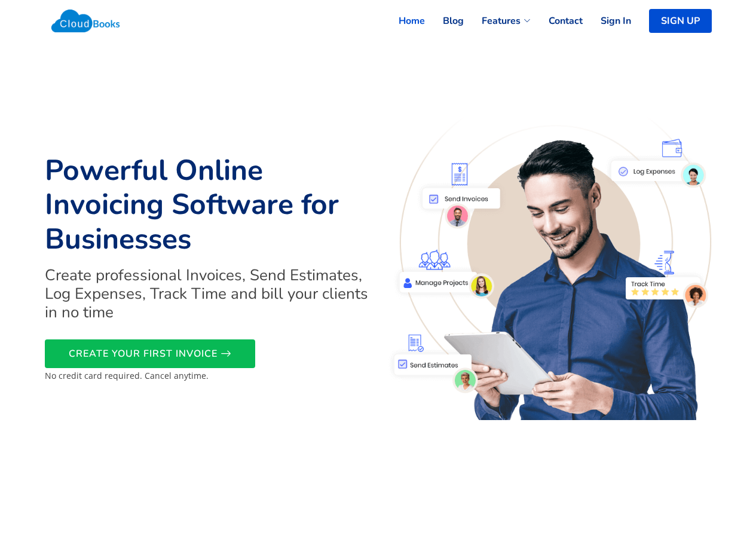 The height and width of the screenshot is (536, 756). What do you see at coordinates (150, 354) in the screenshot?
I see `a: CREATE YOUR FIRST INVOICE` at bounding box center [150, 354].